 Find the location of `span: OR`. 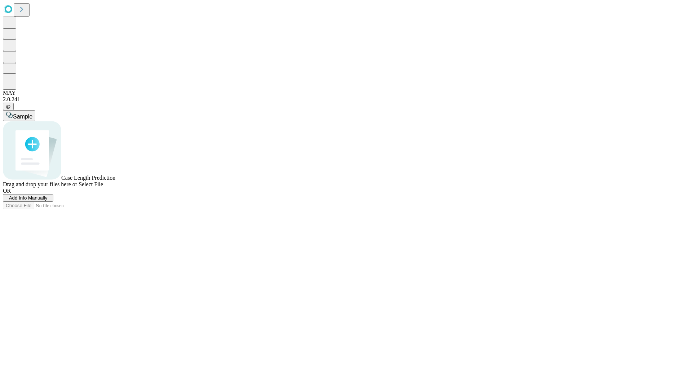

span: OR is located at coordinates (7, 191).